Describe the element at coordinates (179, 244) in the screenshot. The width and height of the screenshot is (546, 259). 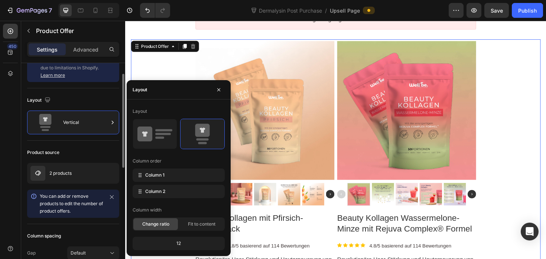
I see `div: 12` at that location.